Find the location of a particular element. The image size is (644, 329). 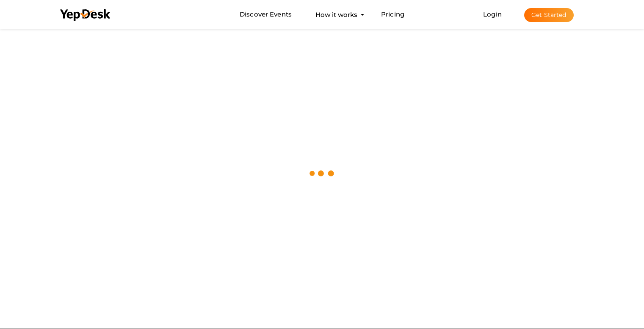

button: Get Started is located at coordinates (549, 15).